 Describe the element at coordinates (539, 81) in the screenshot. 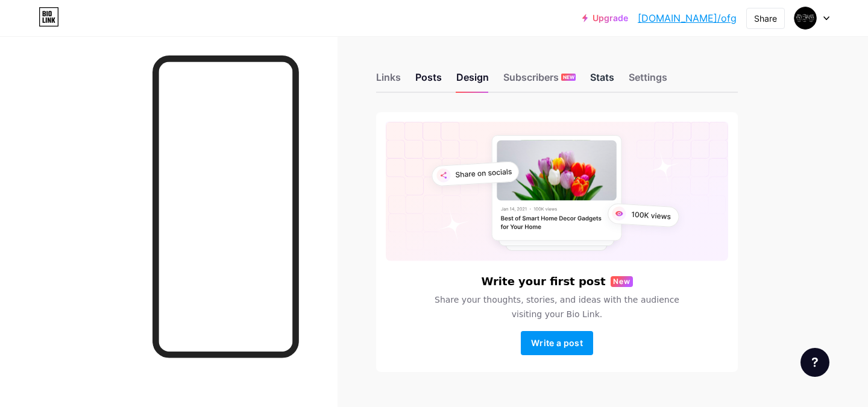

I see `div: Subscribers` at that location.